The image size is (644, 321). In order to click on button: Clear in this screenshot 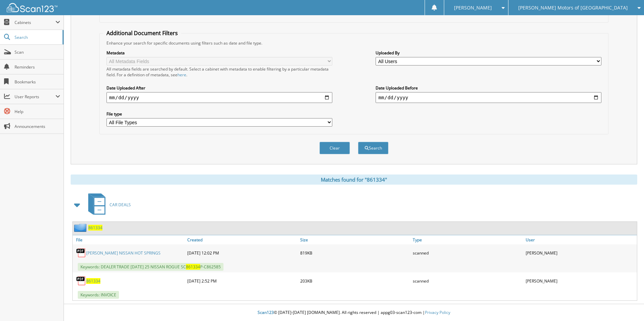, I will do `click(334, 148)`.